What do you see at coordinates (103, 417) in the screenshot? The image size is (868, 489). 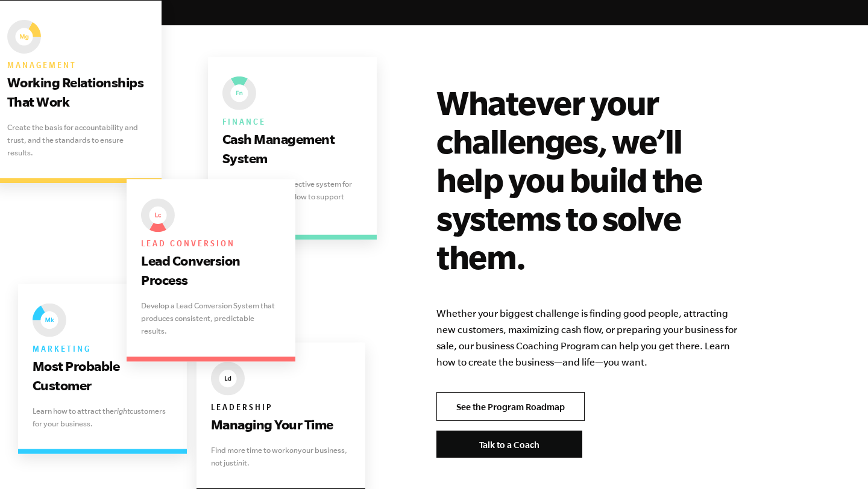 I see `p: Learn how to attract the customers for your business.` at bounding box center [103, 417].